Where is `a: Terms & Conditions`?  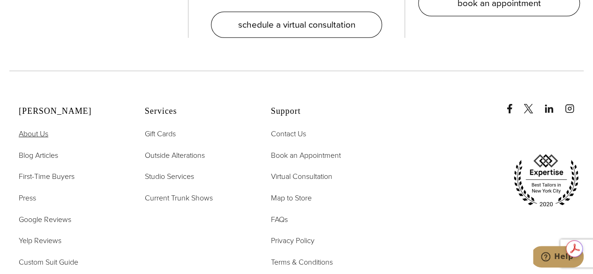 a: Terms & Conditions is located at coordinates (302, 263).